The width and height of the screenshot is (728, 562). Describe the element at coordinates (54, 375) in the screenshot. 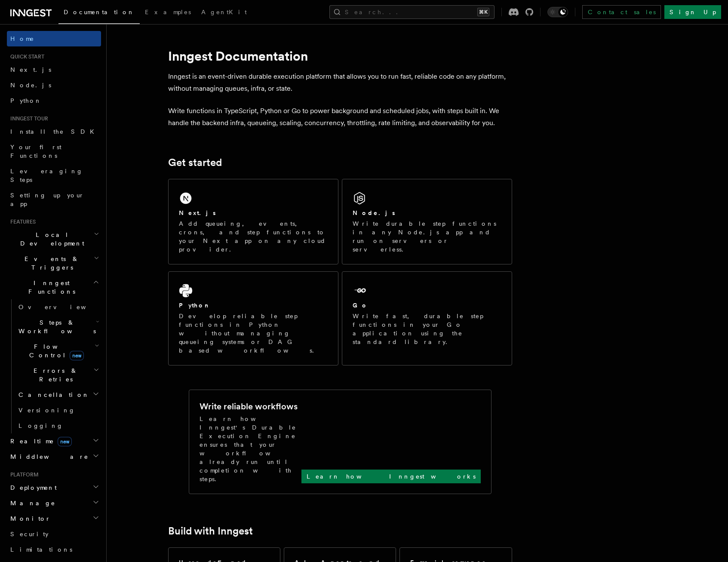

I see `span: Errors & Retries` at that location.